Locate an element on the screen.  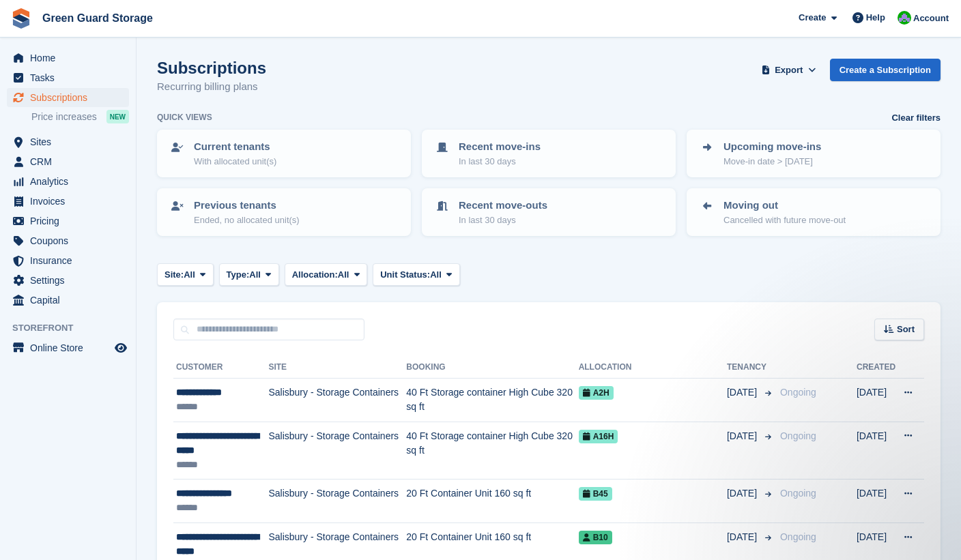
p: Current tenants is located at coordinates (235, 146).